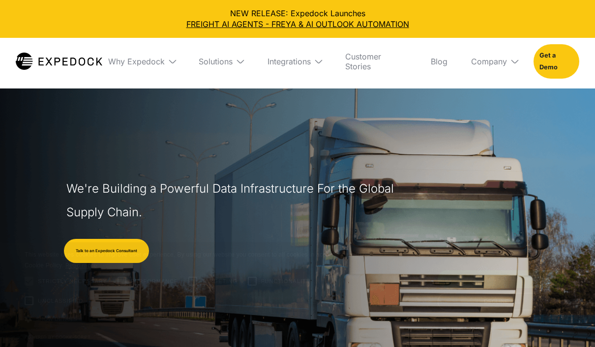 The image size is (595, 347). Describe the element at coordinates (202, 319) in the screenshot. I see `div: Show details` at that location.